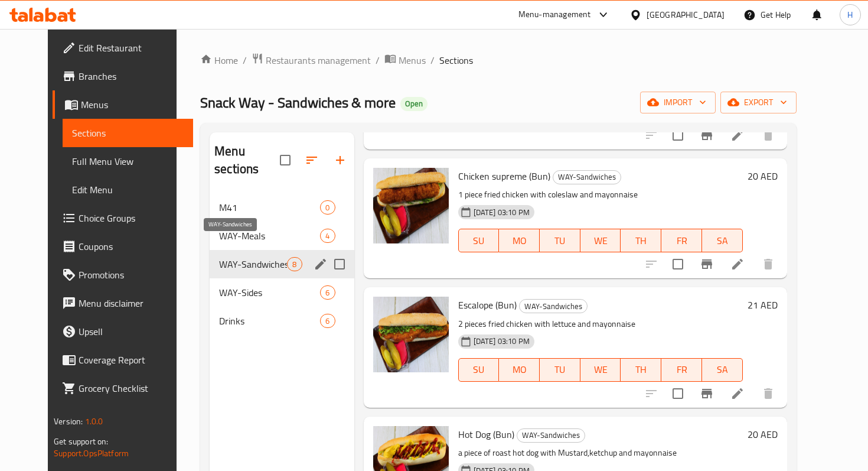 The image size is (868, 471). Describe the element at coordinates (282, 264) in the screenshot. I see `div: WAY-Sandwiches8edit` at that location.